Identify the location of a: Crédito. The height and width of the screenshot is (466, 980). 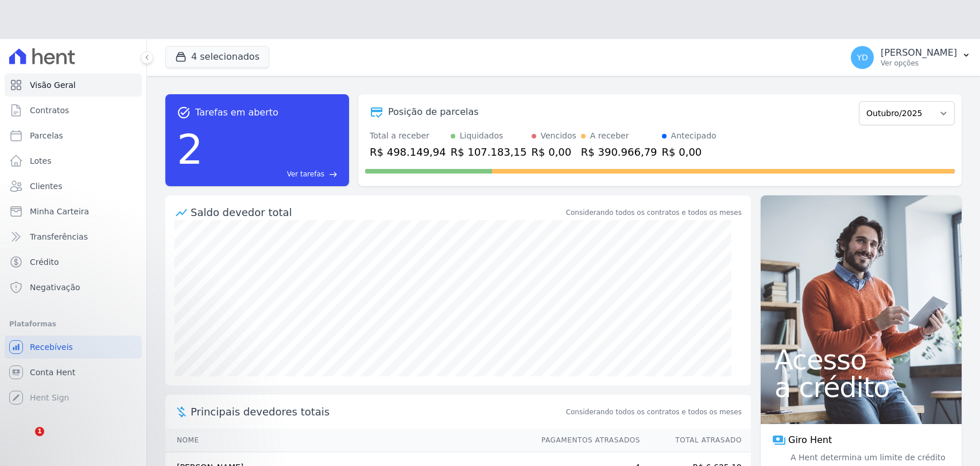
(73, 262).